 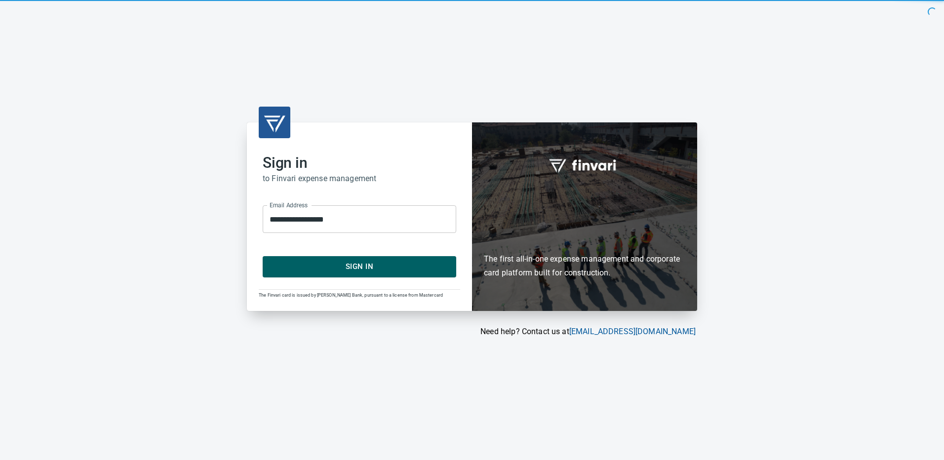 What do you see at coordinates (274, 122) in the screenshot?
I see `img: transparent_logo.png` at bounding box center [274, 122].